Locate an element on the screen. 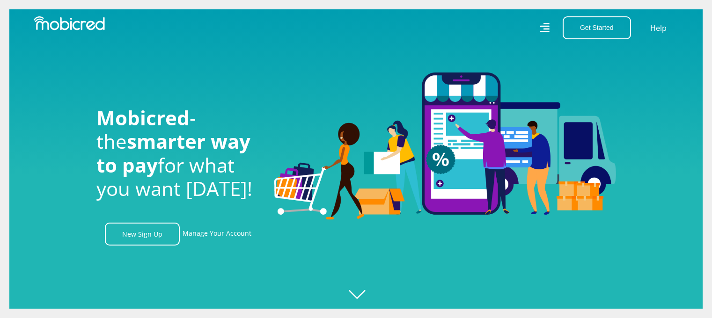  a: New Sign Up is located at coordinates (142, 234).